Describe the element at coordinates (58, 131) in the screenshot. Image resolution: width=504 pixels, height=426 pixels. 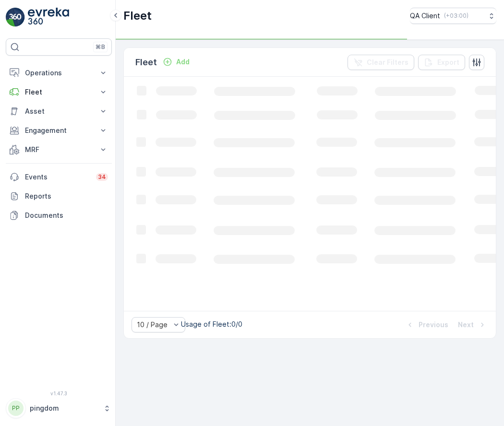
I see `p: Engagement` at that location.